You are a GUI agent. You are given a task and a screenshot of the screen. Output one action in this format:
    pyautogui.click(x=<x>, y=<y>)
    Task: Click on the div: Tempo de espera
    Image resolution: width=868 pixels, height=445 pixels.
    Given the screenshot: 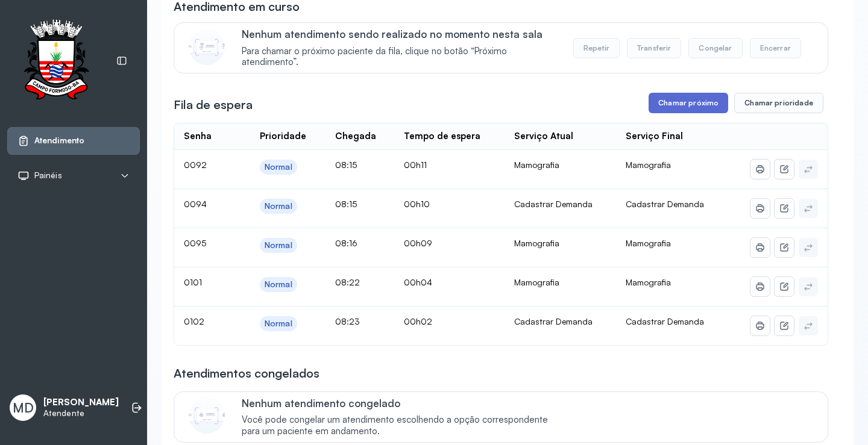 What is the action you would take?
    pyautogui.click(x=442, y=136)
    